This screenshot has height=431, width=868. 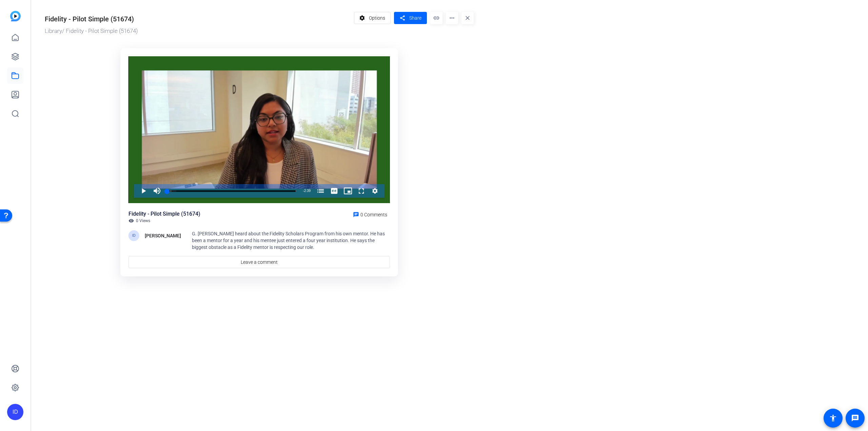 What do you see at coordinates (157, 191) in the screenshot?
I see `button: Mute` at bounding box center [157, 191].